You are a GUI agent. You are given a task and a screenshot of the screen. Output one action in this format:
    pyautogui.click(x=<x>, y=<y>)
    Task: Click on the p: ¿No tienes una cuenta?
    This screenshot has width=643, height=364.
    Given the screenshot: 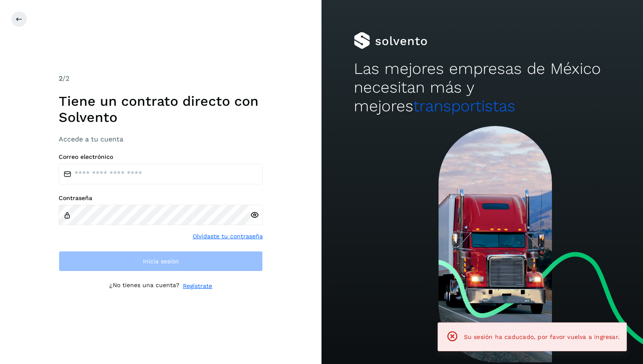 What is the action you would take?
    pyautogui.click(x=144, y=286)
    